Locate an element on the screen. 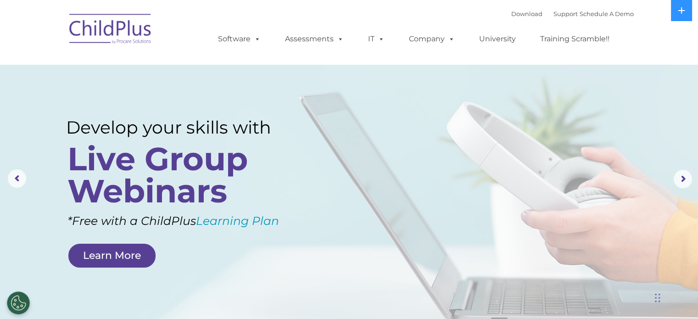 This screenshot has height=319, width=698. a: University is located at coordinates (497, 39).